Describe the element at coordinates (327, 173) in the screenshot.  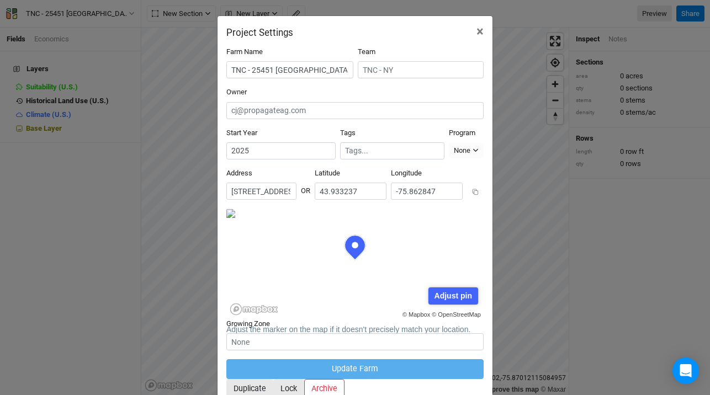
I see `label: Latitude` at that location.